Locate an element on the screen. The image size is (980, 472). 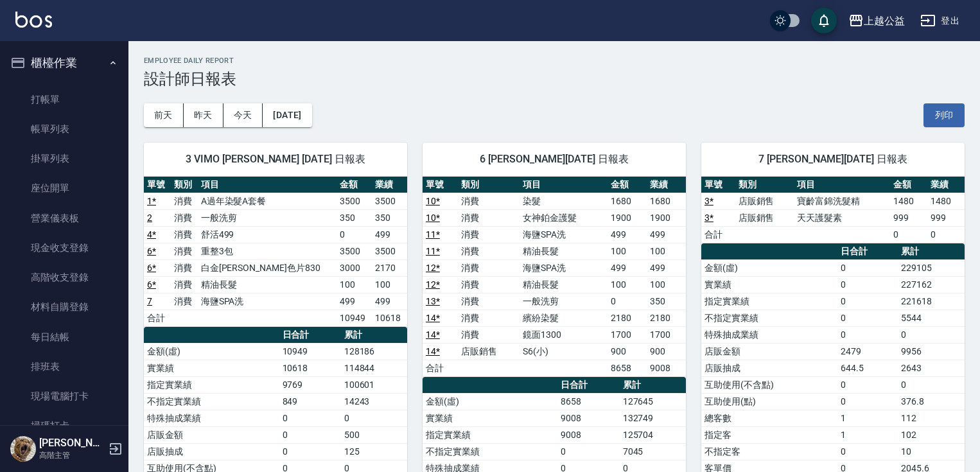
td: 500 is located at coordinates (374, 435).